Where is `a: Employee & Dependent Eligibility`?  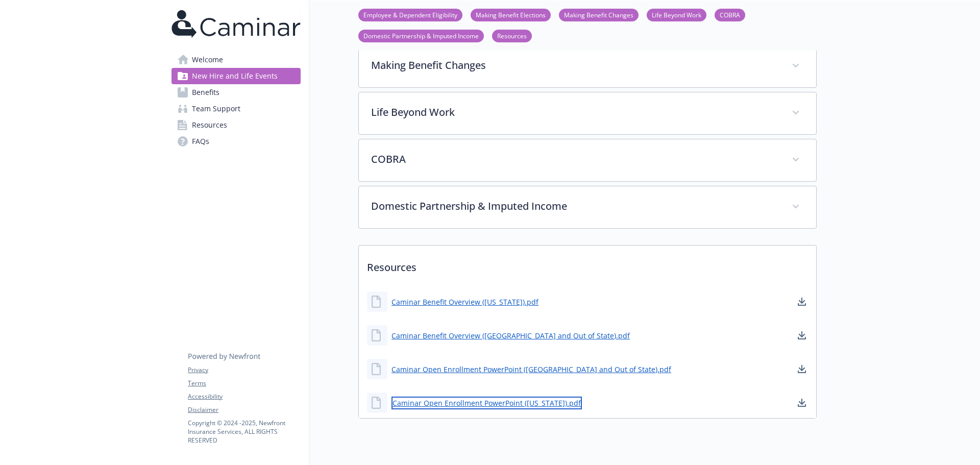
a: Employee & Dependent Eligibility is located at coordinates (410, 14).